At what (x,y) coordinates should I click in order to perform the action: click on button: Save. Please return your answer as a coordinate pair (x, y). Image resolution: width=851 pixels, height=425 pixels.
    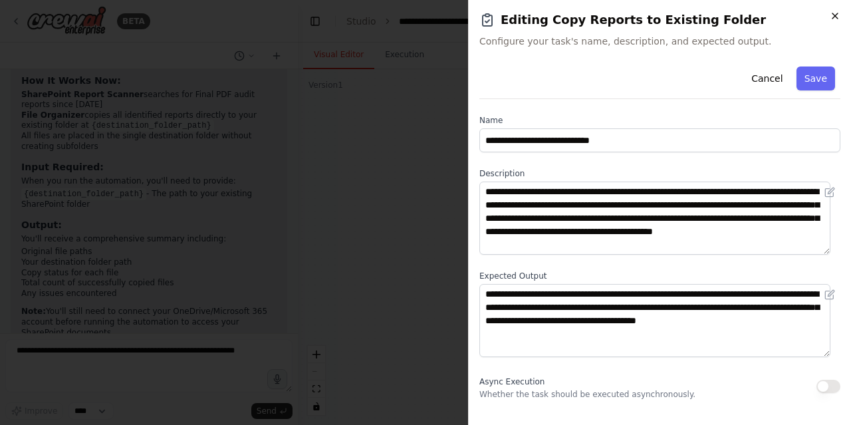
    Looking at the image, I should click on (816, 78).